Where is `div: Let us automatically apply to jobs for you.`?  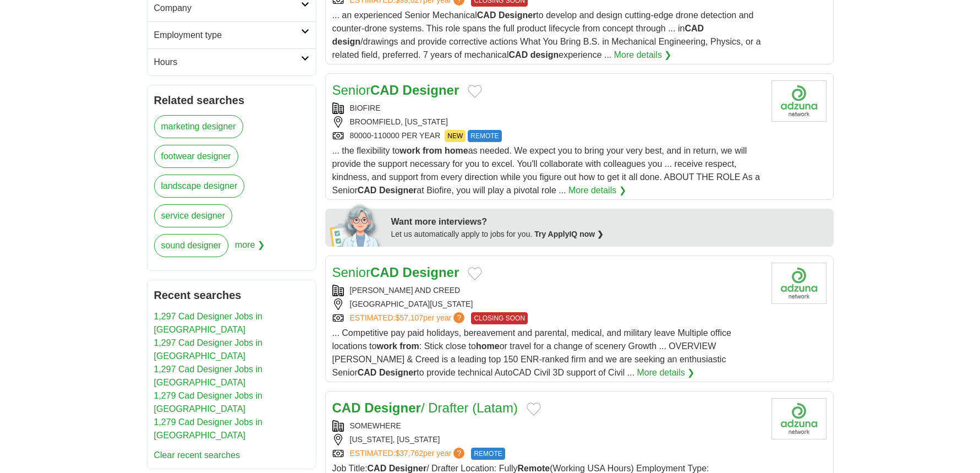 div: Let us automatically apply to jobs for you. is located at coordinates (610, 234).